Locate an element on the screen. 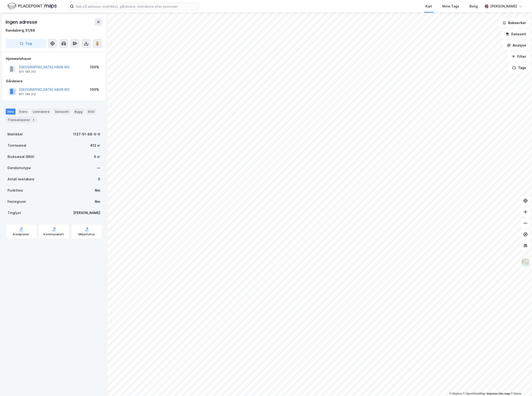  div: Kommunekart is located at coordinates (54, 234).